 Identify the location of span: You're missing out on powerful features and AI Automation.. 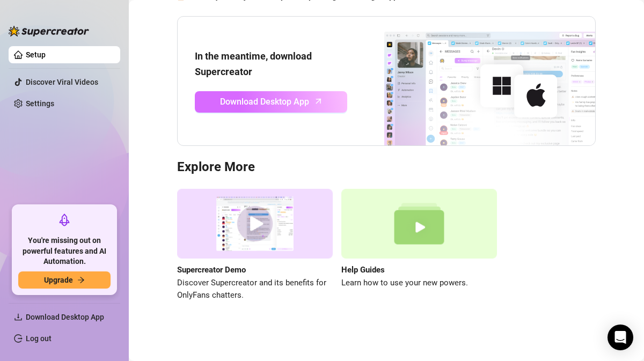
(64, 251).